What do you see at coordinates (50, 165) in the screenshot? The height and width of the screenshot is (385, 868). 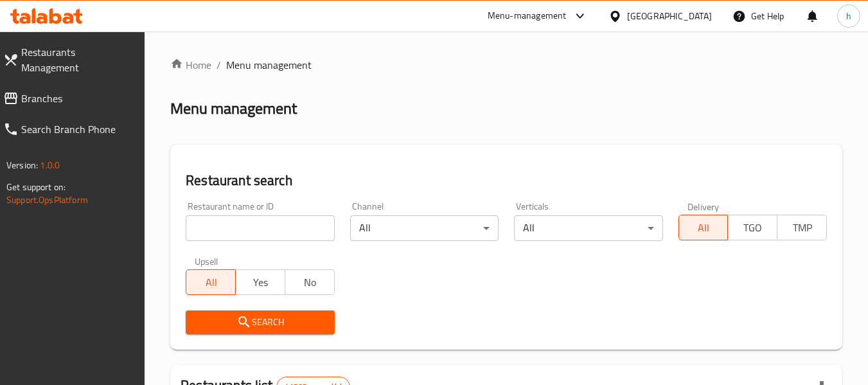 I see `span: 1.0.0` at bounding box center [50, 165].